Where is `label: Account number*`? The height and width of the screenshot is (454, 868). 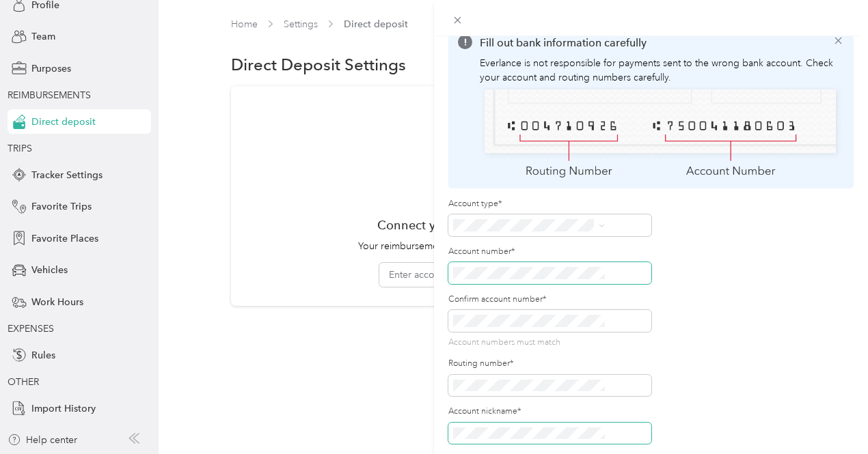
label: Account number* is located at coordinates (550, 252).